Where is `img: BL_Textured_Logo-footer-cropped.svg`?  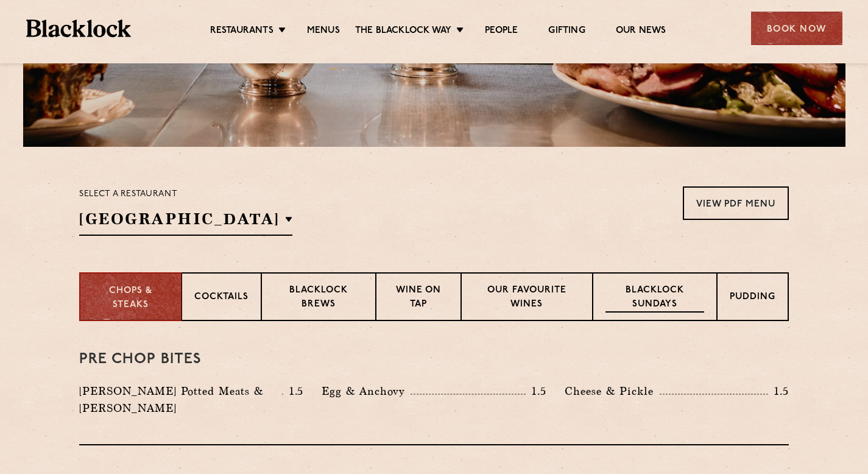 img: BL_Textured_Logo-footer-cropped.svg is located at coordinates (79, 28).